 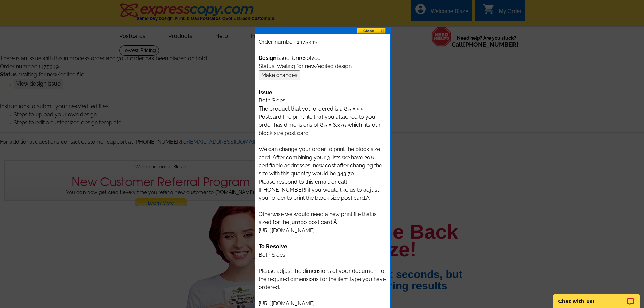 What do you see at coordinates (266, 92) in the screenshot?
I see `b: Issue:` at bounding box center [266, 92].